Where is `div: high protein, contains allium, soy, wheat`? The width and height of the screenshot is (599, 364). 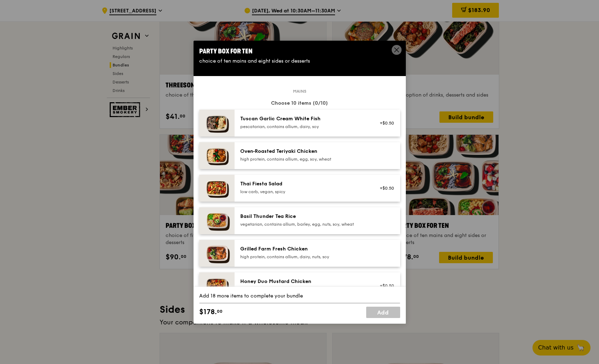
div: high protein, contains allium, soy, wheat is located at coordinates (304, 289).